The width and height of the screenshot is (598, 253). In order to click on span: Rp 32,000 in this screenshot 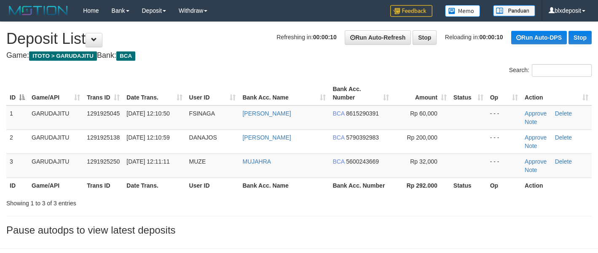, I will do `click(423, 161)`.